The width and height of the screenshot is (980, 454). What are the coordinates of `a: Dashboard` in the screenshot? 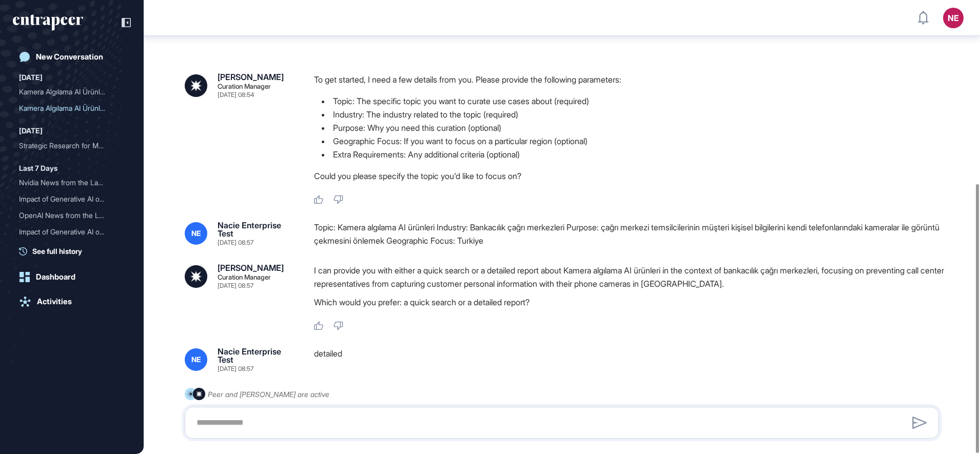 It's located at (72, 277).